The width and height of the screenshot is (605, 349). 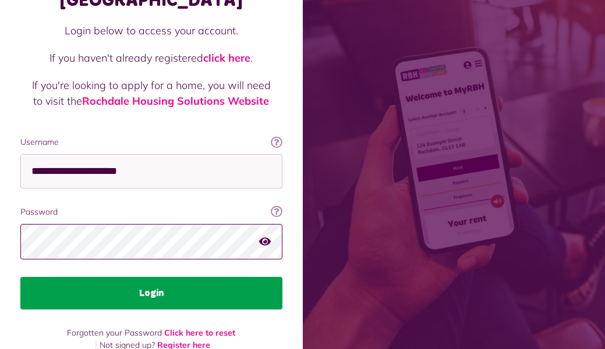 What do you see at coordinates (151, 212) in the screenshot?
I see `label: Password` at bounding box center [151, 212].